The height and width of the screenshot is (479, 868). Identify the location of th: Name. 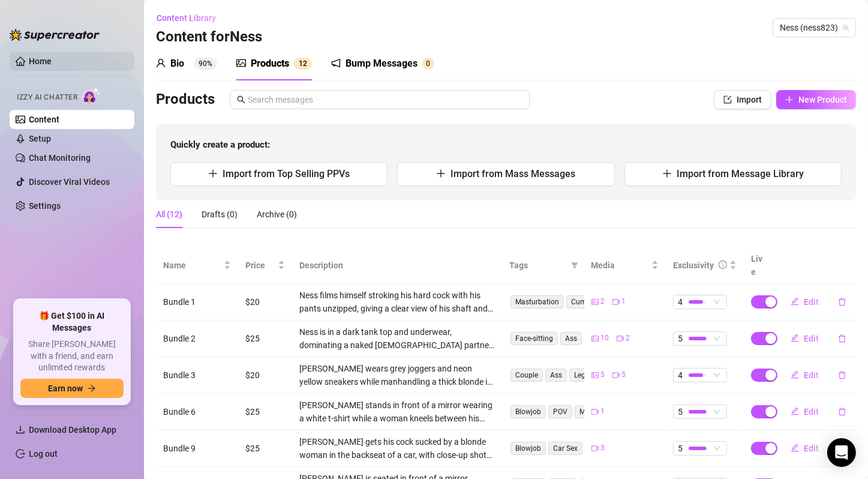
(197, 266).